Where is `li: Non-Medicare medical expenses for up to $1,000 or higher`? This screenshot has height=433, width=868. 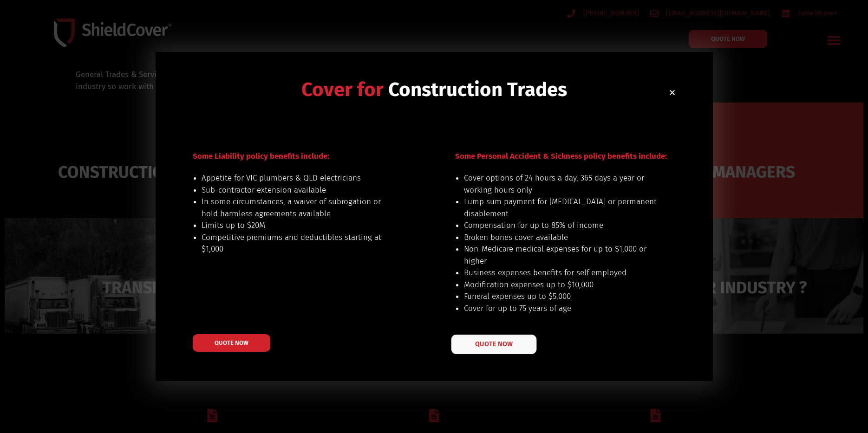
li: Non-Medicare medical expenses for up to $1,000 or higher is located at coordinates (561, 255).